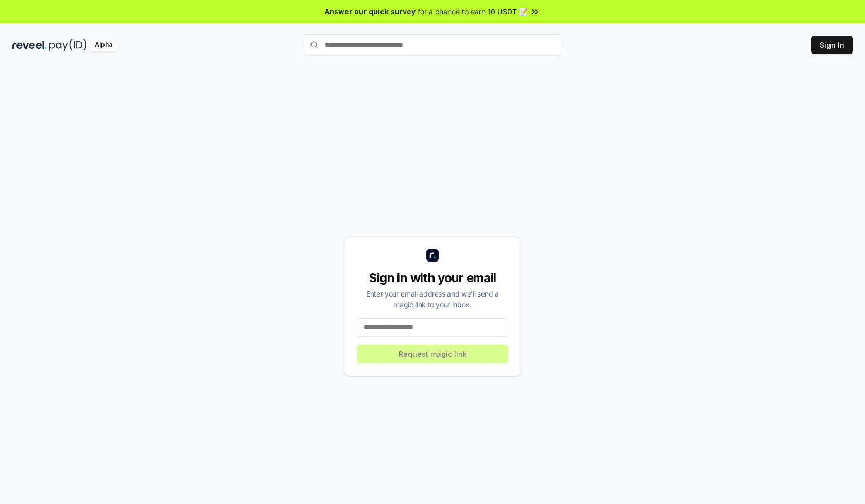 Image resolution: width=865 pixels, height=504 pixels. I want to click on span: Answer our quick survey, so click(370, 11).